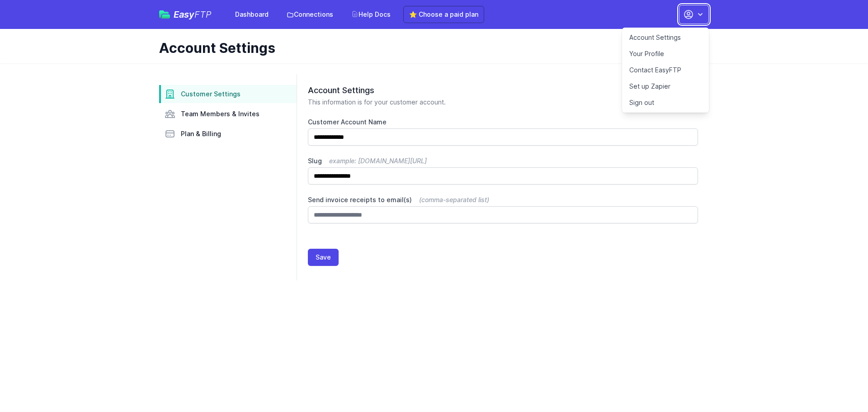  What do you see at coordinates (666, 87) in the screenshot?
I see `a: Set up Zapier` at bounding box center [666, 87].